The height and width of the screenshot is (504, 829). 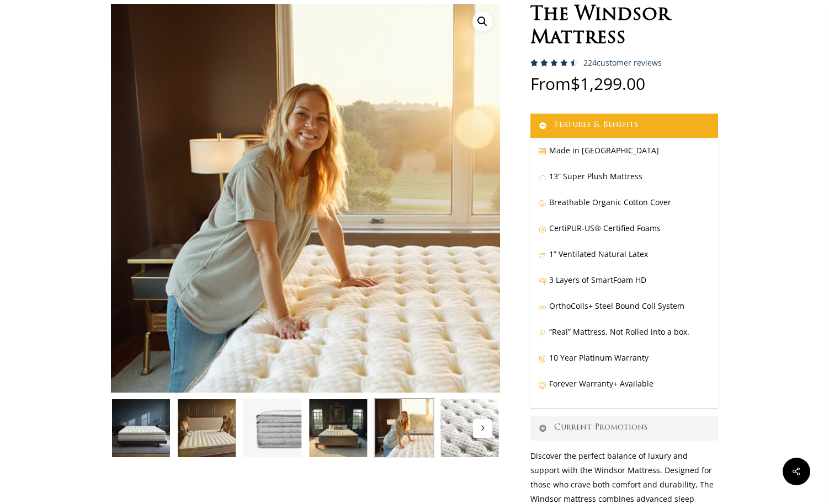 I want to click on img: Windsor In NH Manor, so click(x=338, y=428).